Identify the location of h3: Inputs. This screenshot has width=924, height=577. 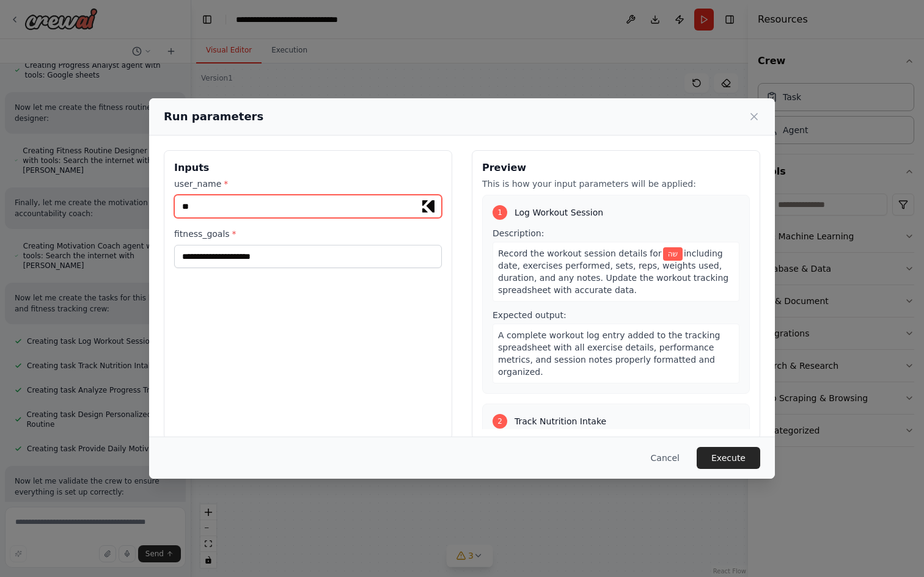
(308, 168).